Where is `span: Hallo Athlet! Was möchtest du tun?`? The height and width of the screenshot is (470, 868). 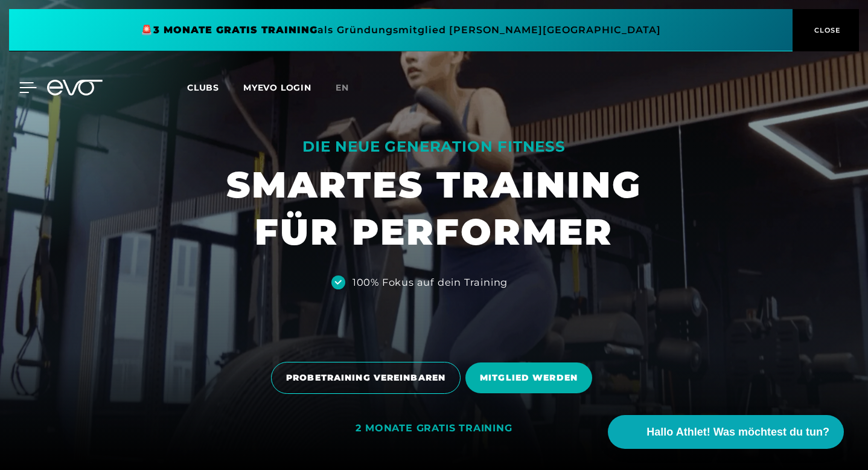 span: Hallo Athlet! Was möchtest du tun? is located at coordinates (738, 432).